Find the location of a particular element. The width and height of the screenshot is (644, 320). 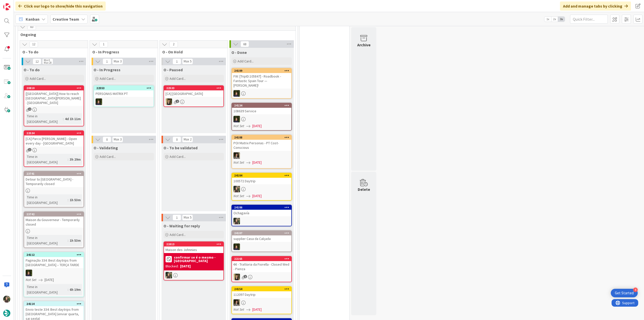

div: 22013 is located at coordinates (194, 244).